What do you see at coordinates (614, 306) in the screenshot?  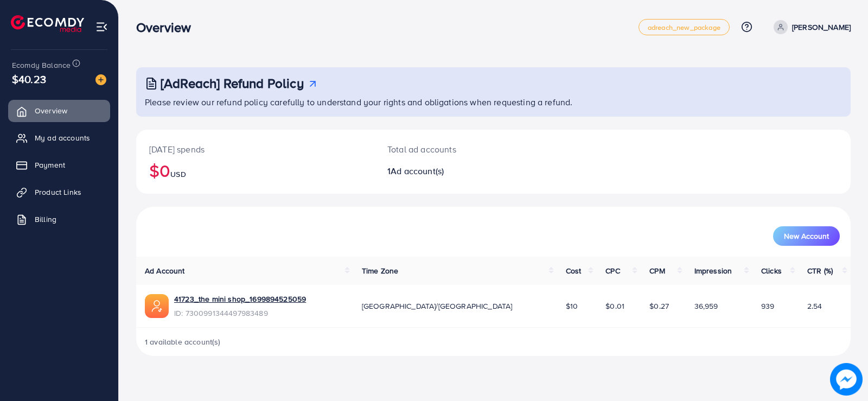 I see `span: $0.01` at bounding box center [614, 306].